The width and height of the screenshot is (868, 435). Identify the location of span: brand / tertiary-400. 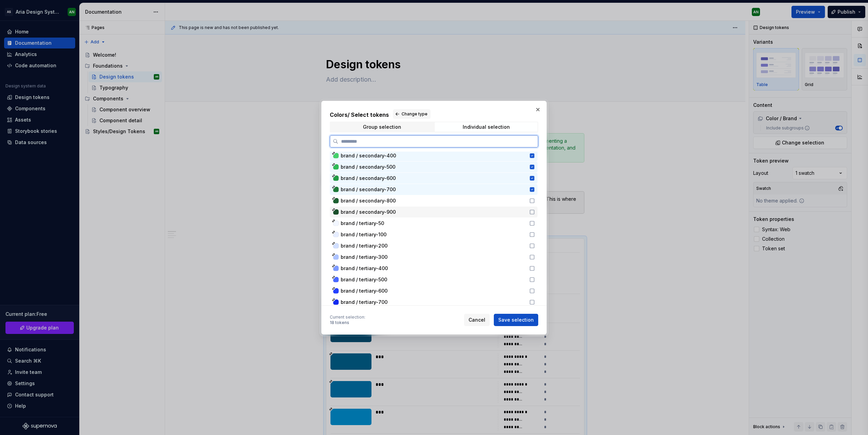
(364, 269).